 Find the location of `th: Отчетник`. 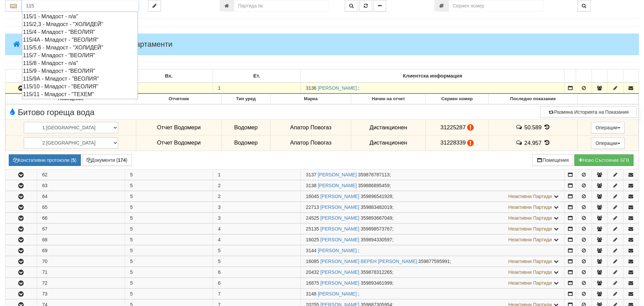

th: Отчетник is located at coordinates (179, 99).